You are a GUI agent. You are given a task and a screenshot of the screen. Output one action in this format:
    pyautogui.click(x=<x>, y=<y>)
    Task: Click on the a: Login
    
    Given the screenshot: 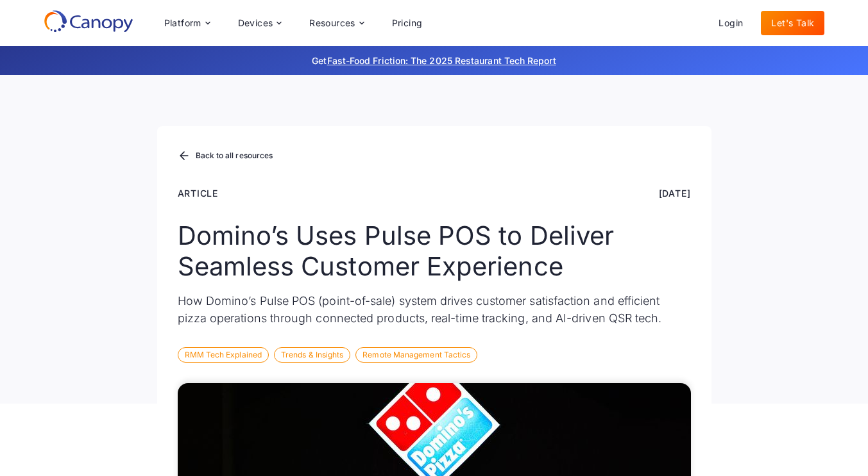 What is the action you would take?
    pyautogui.click(x=731, y=23)
    